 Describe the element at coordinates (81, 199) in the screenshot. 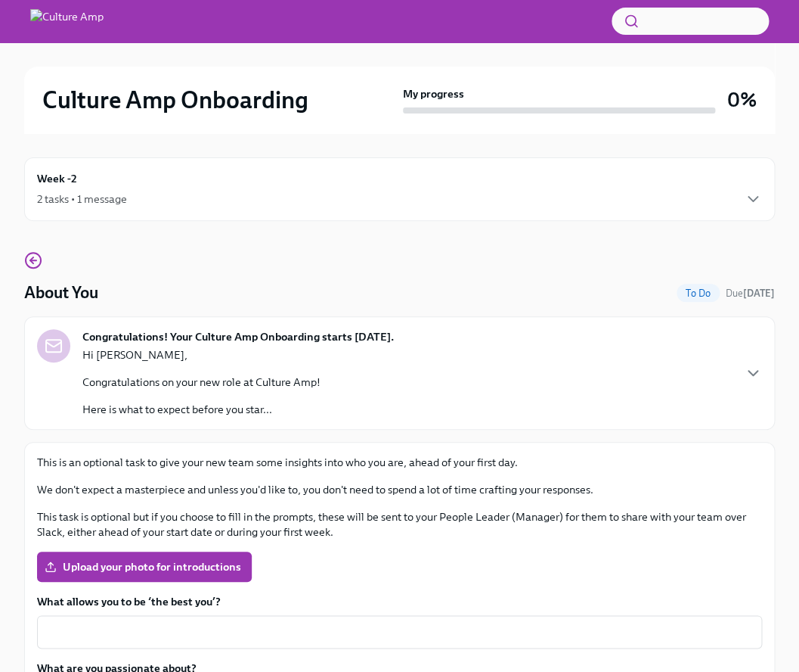

I see `div: 2 tasks • 1 message` at that location.